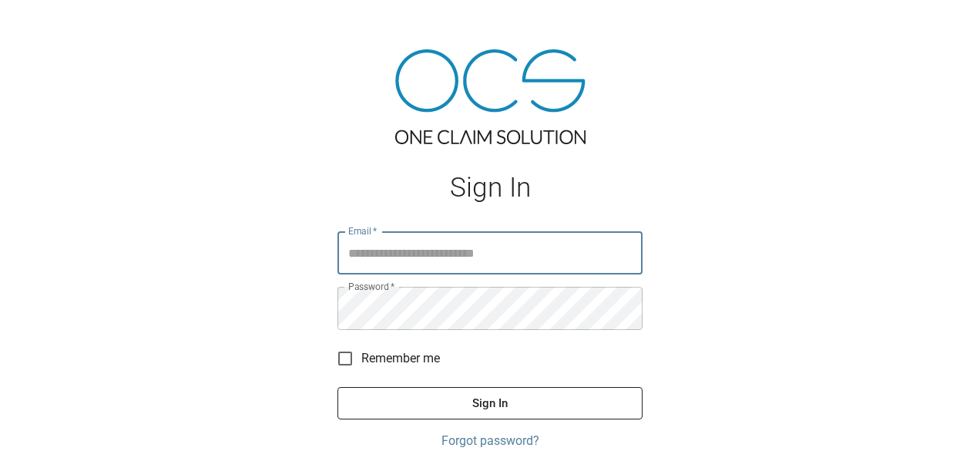  I want to click on span: Remember me, so click(401, 359).